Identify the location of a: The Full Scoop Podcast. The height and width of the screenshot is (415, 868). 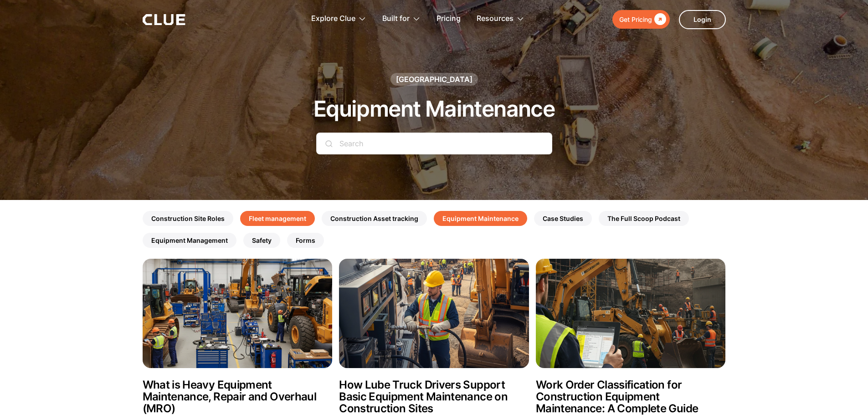
(643, 218).